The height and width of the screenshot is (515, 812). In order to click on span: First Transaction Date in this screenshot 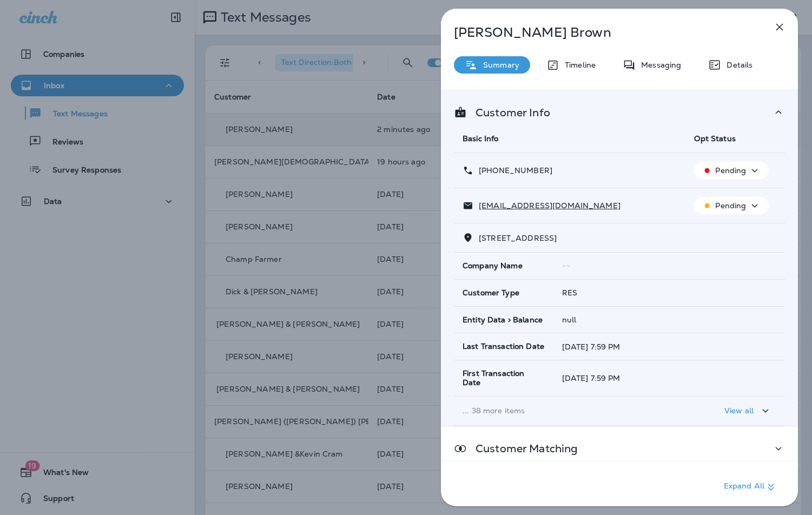, I will do `click(504, 378)`.